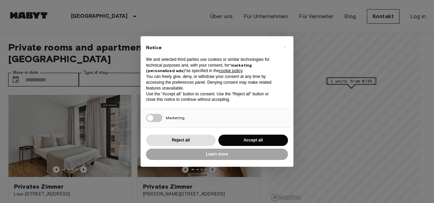 Image resolution: width=434 pixels, height=203 pixels. I want to click on h2: Notice, so click(211, 48).